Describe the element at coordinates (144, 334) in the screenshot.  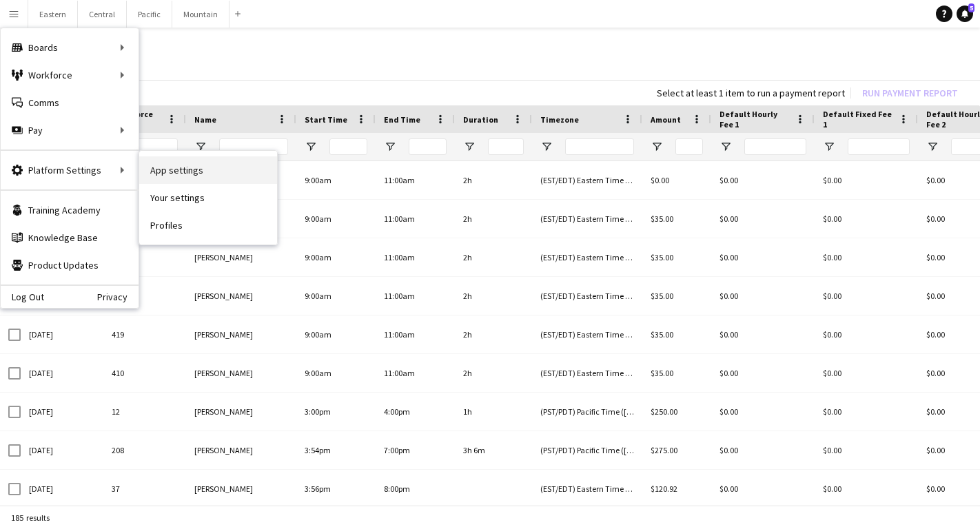
I see `div: 419` at that location.